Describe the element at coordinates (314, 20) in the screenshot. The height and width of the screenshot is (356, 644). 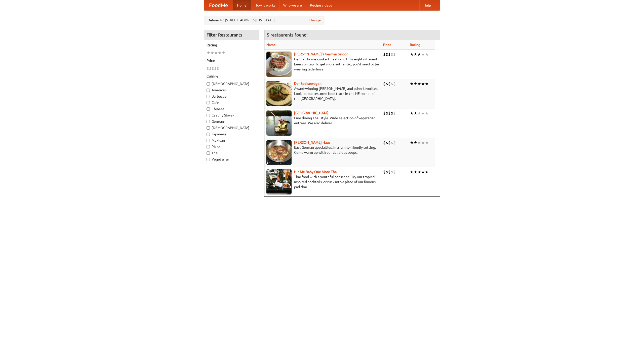
I see `a: Change` at that location.